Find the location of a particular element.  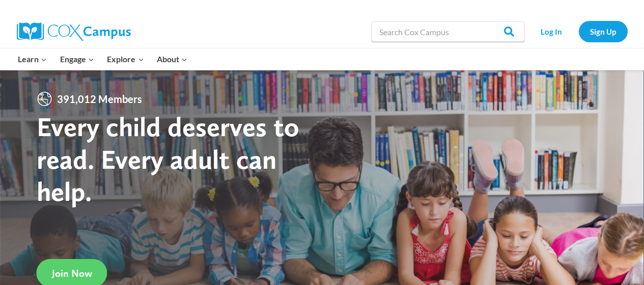

nav: Secondary Navigation is located at coordinates (578, 31).